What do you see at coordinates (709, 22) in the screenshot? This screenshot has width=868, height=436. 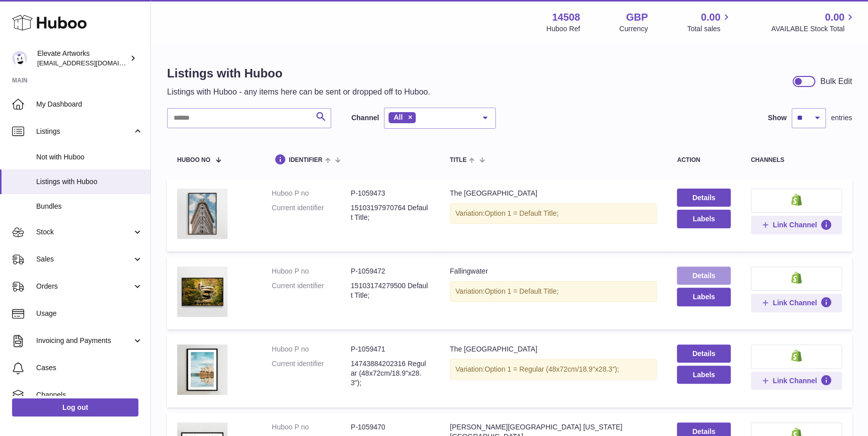 I see `a: 0.00 Total sales` at bounding box center [709, 22].